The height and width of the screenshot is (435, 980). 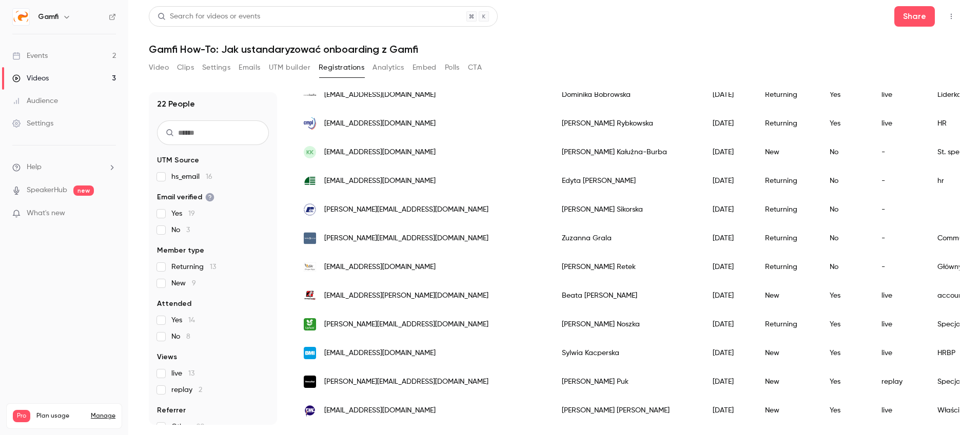 What do you see at coordinates (194, 267) in the screenshot?
I see `span: Returning` at bounding box center [194, 267].